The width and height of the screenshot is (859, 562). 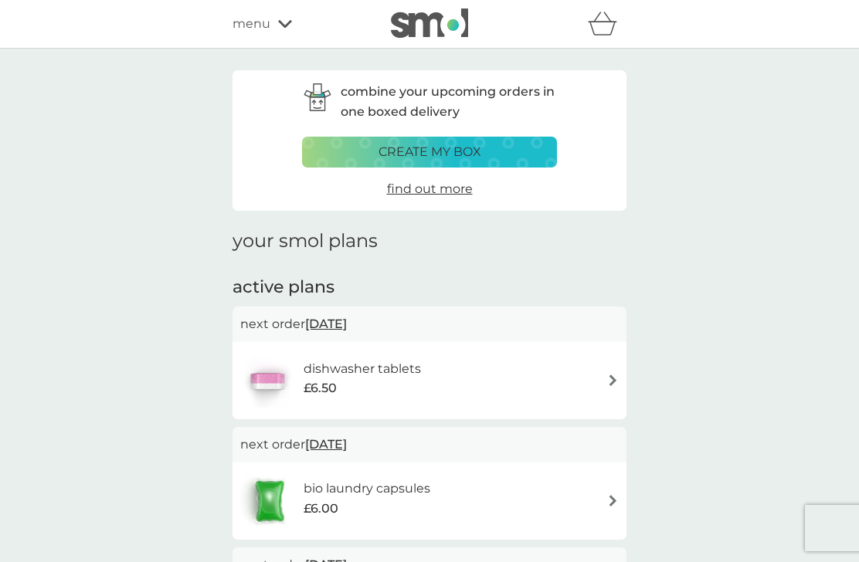 What do you see at coordinates (429, 189) in the screenshot?
I see `a: find out more` at bounding box center [429, 189].